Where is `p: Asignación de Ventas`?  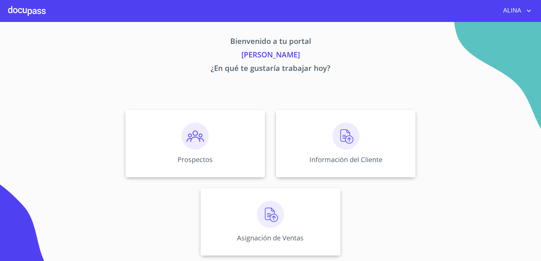
p: Asignación de Ventas is located at coordinates (270, 238).